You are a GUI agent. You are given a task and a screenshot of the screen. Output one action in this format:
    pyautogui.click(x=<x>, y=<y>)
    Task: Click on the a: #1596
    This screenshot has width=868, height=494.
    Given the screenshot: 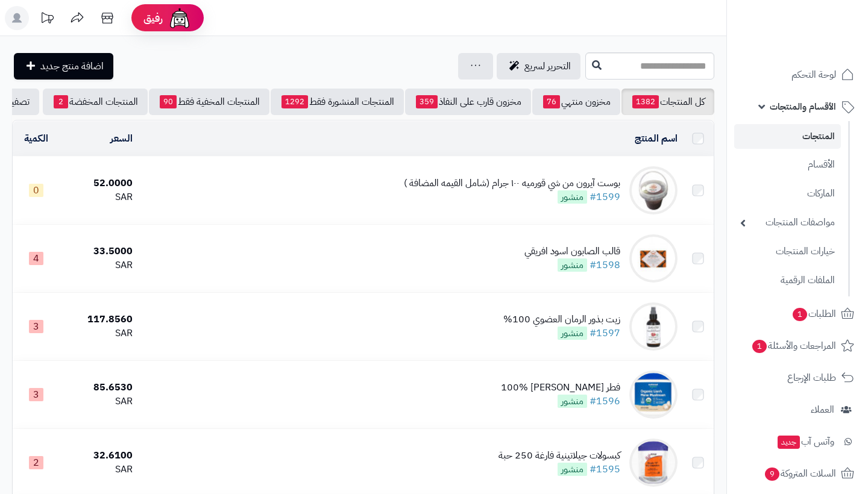 What is the action you would take?
    pyautogui.click(x=604, y=401)
    